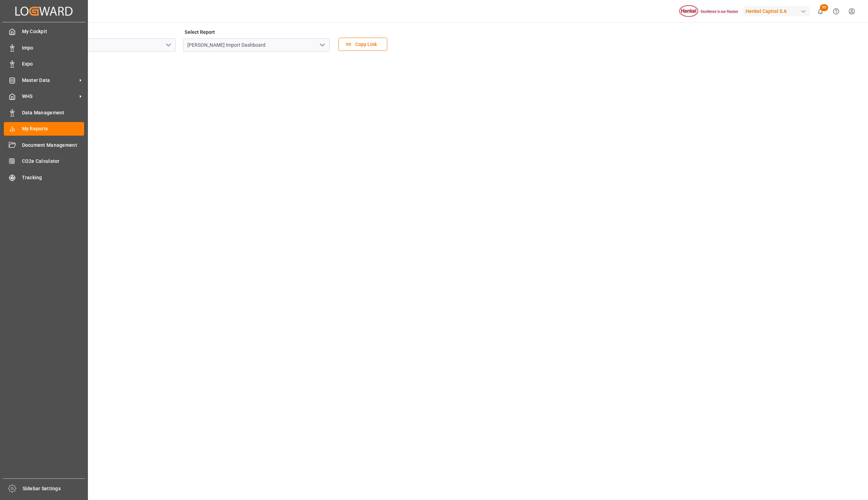  I want to click on a: My Cockpit, so click(44, 32).